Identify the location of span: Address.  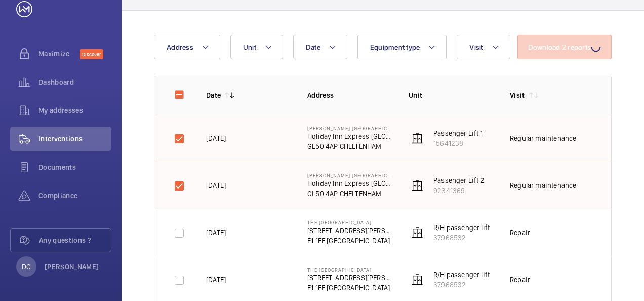
(180, 47).